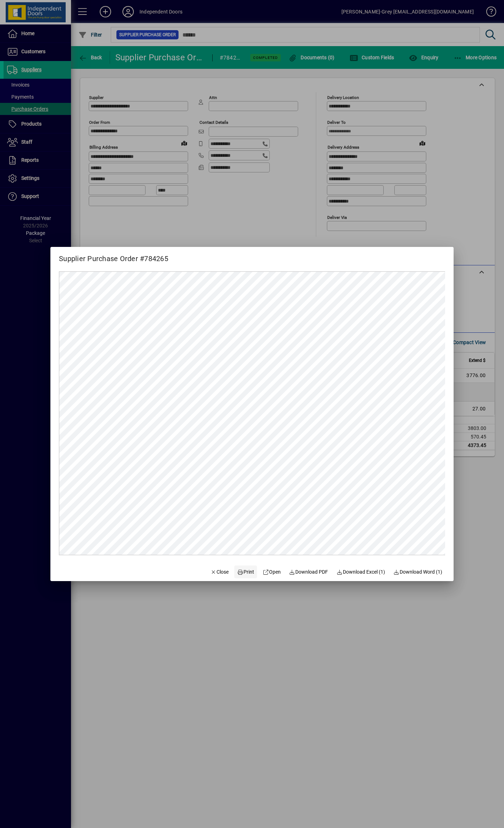 The image size is (504, 828). Describe the element at coordinates (418, 572) in the screenshot. I see `button: Download Word (1)` at that location.